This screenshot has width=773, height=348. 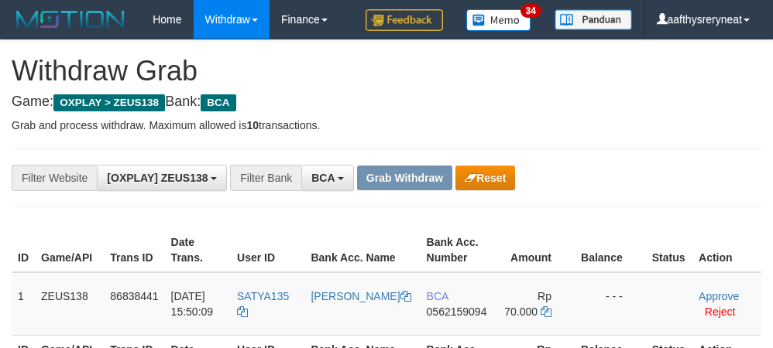 What do you see at coordinates (535, 250) in the screenshot?
I see `th: Amount` at bounding box center [535, 250].